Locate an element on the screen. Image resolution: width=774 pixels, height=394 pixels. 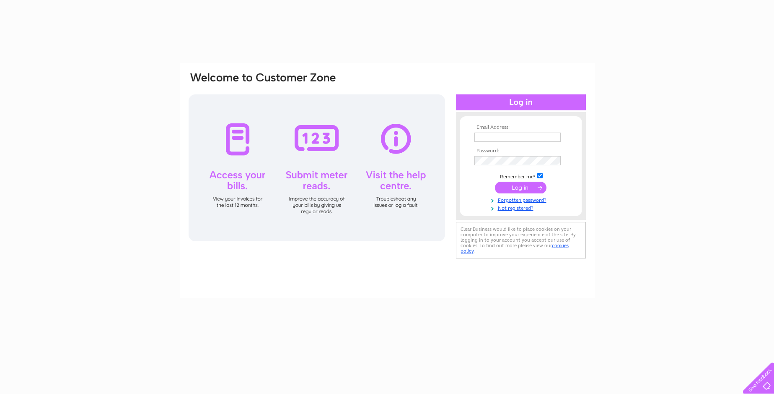
a: Forgotten password? is located at coordinates (522, 199).